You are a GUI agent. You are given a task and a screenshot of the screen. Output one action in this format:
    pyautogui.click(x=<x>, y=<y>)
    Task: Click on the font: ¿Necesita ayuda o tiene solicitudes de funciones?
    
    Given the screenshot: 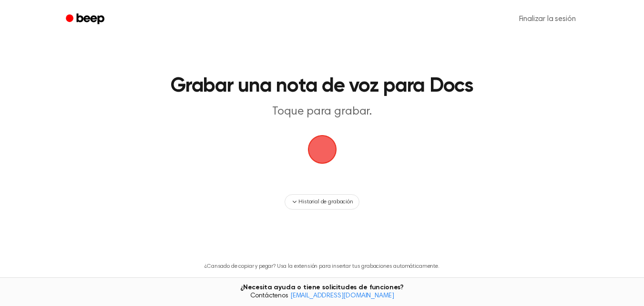 What is the action you would take?
    pyautogui.click(x=322, y=287)
    